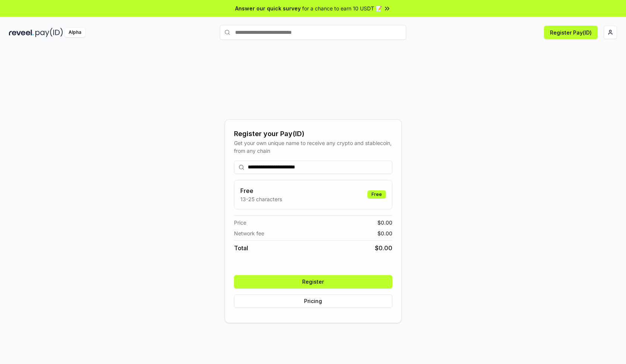 The width and height of the screenshot is (626, 364). I want to click on img: pay_id, so click(49, 32).